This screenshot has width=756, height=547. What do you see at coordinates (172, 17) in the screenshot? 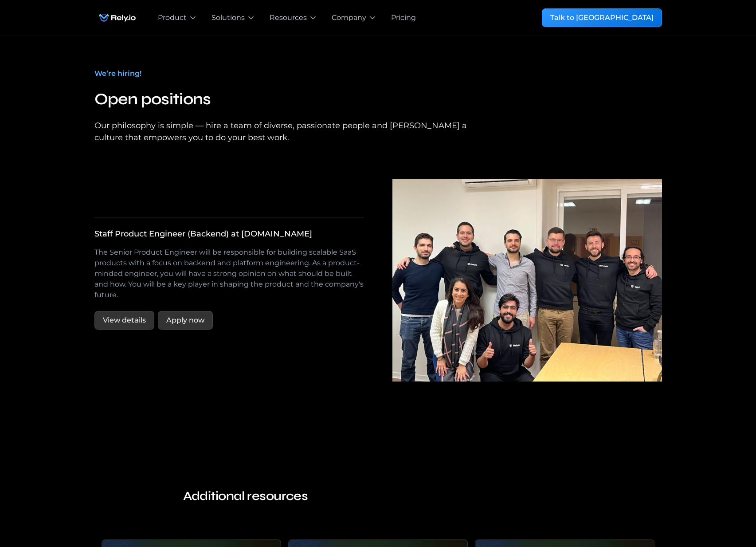
I see `div: Product` at bounding box center [172, 17].